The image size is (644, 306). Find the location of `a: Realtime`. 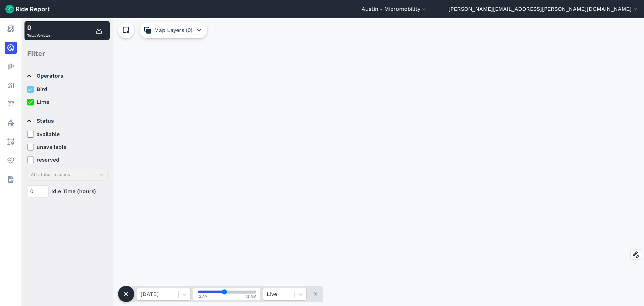

a: Realtime is located at coordinates (11, 48).